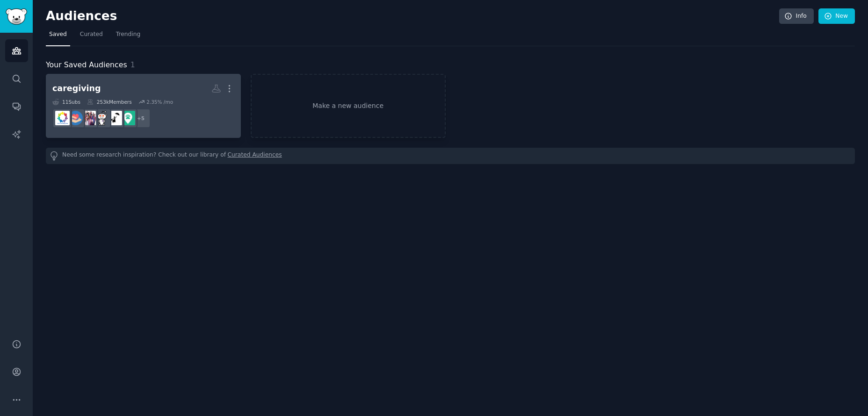 The width and height of the screenshot is (868, 416). What do you see at coordinates (837, 16) in the screenshot?
I see `a: New` at bounding box center [837, 16].